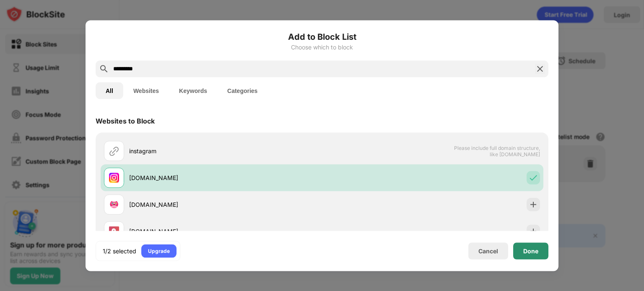 The image size is (644, 291). I want to click on button: Websites, so click(146, 91).